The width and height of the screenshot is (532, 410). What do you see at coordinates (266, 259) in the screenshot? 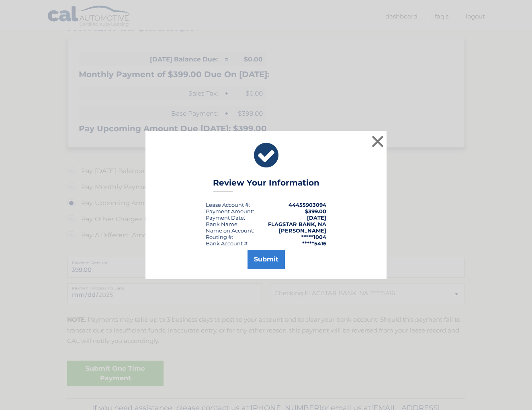
I see `button: Submit` at bounding box center [266, 259].